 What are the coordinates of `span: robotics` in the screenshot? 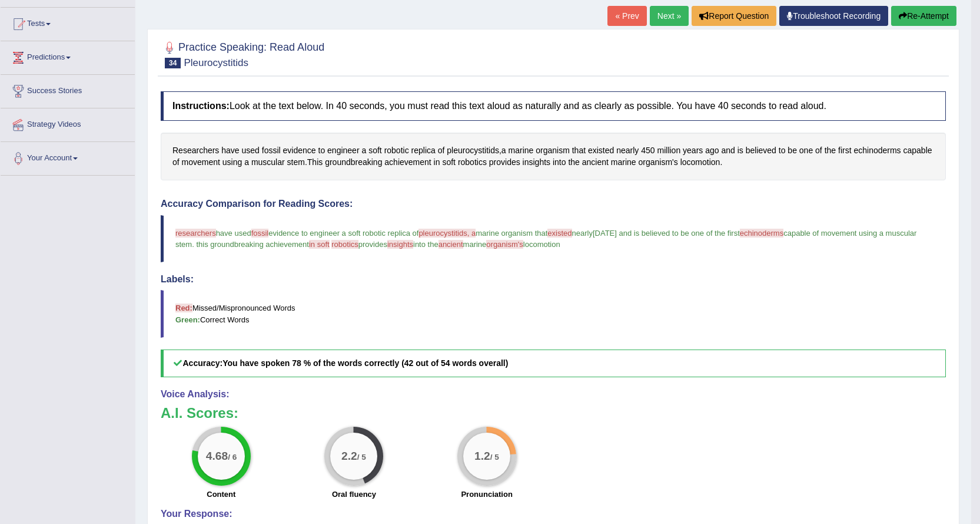 It's located at (345, 244).